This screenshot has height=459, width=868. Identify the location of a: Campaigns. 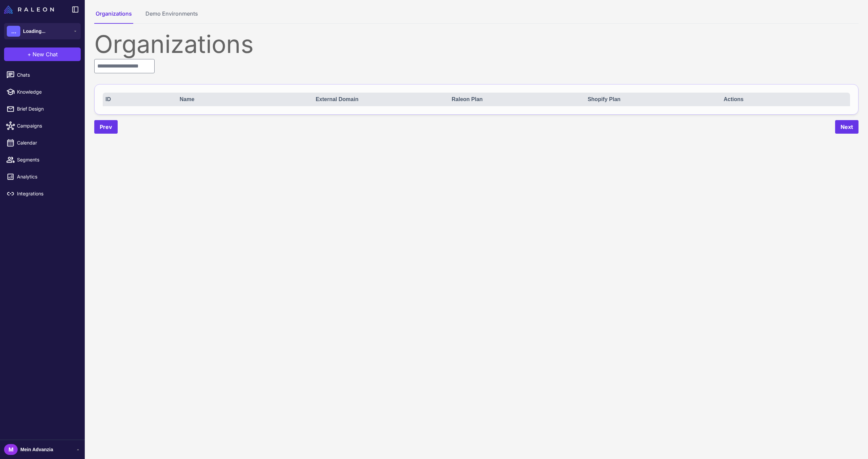
(43, 126).